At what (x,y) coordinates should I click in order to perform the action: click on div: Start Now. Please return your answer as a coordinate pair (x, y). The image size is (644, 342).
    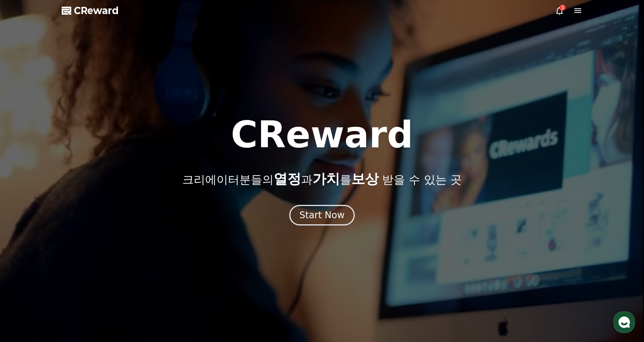
    Looking at the image, I should click on (322, 215).